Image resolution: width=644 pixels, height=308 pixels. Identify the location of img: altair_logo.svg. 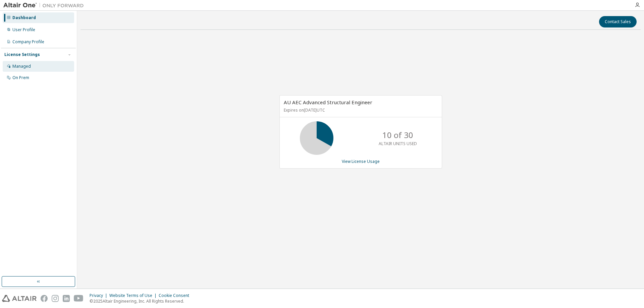
(19, 298).